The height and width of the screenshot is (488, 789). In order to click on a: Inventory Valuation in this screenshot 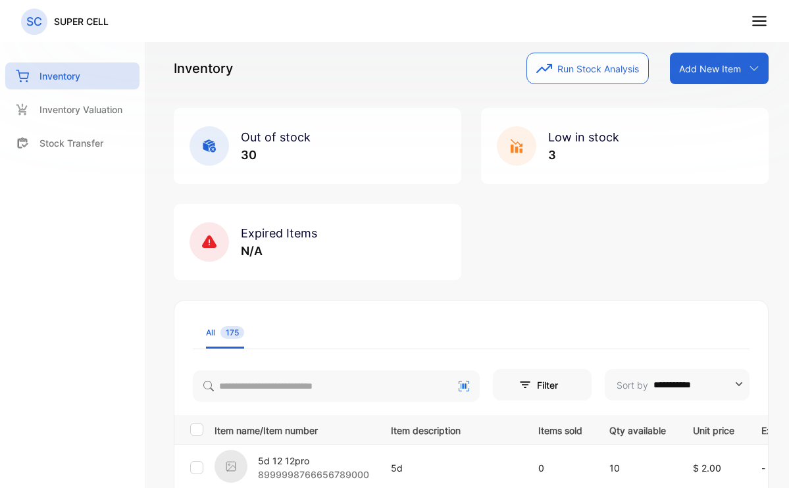, I will do `click(72, 109)`.